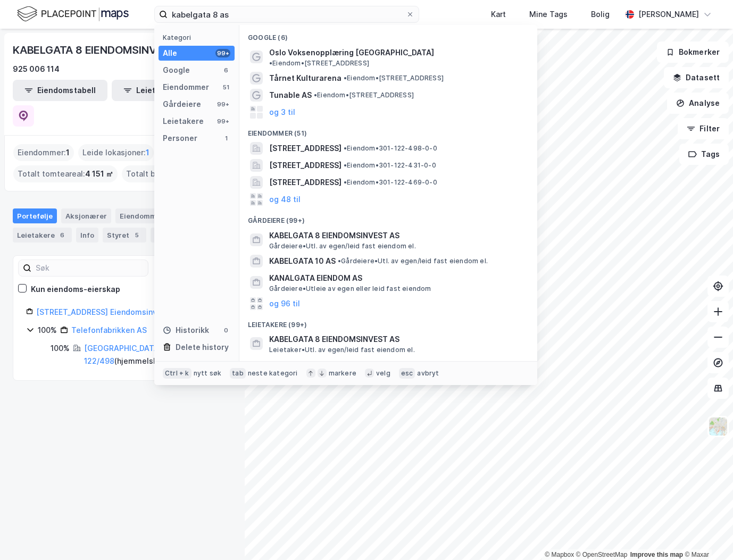 The image size is (733, 560). I want to click on div: 925 006 114, so click(36, 69).